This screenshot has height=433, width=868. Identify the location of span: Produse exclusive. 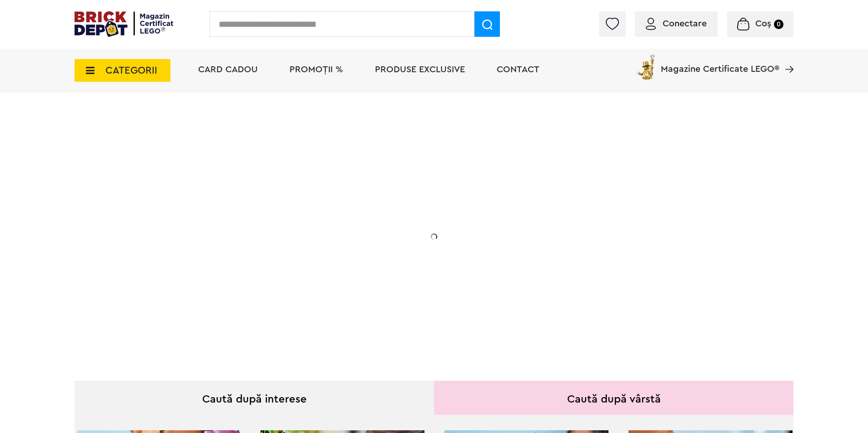
(420, 69).